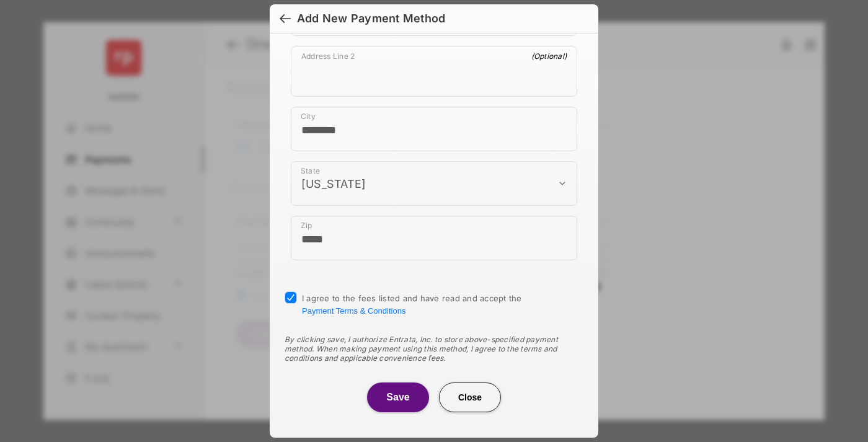 The width and height of the screenshot is (868, 442). Describe the element at coordinates (434, 183) in the screenshot. I see `div: payment_method_screening[postal_addresses][administrativeArea]` at that location.